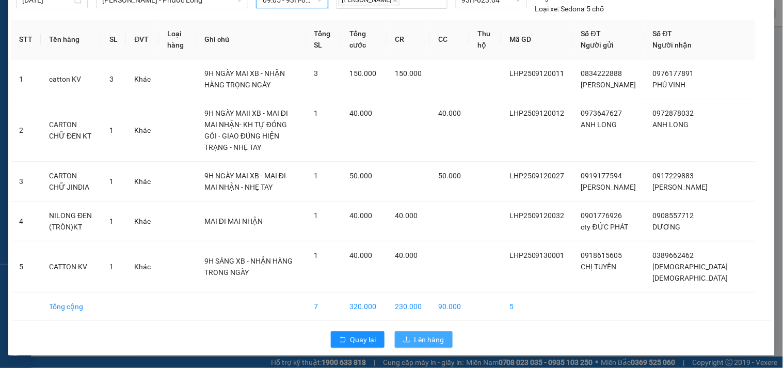  I want to click on td: catton KV, so click(71, 79).